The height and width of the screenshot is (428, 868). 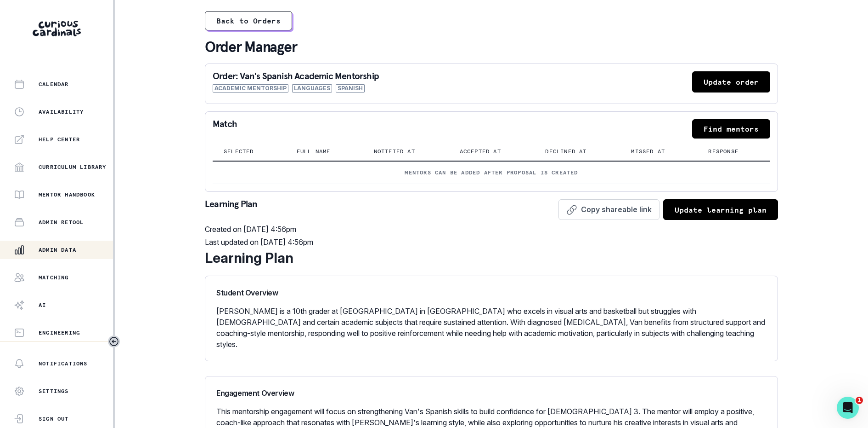 I want to click on button: Toggle sidebar, so click(x=114, y=341).